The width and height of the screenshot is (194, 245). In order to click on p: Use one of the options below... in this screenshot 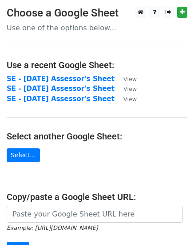, I will do `click(97, 28)`.